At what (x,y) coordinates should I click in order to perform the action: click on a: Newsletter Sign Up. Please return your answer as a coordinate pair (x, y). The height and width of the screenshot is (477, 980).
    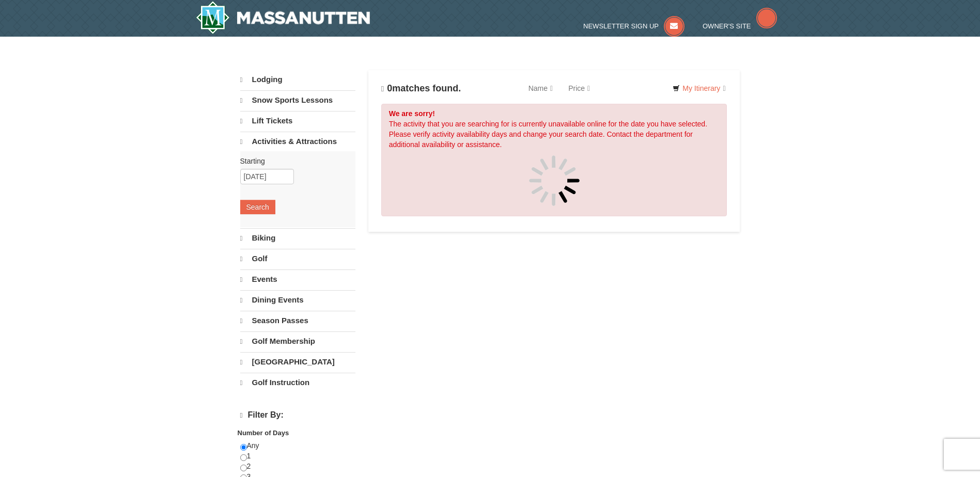
    Looking at the image, I should click on (634, 26).